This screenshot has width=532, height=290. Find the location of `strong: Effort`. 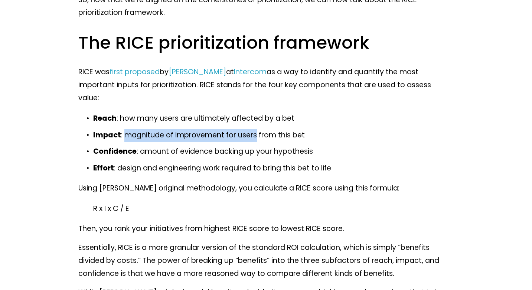

strong: Effort is located at coordinates (104, 168).